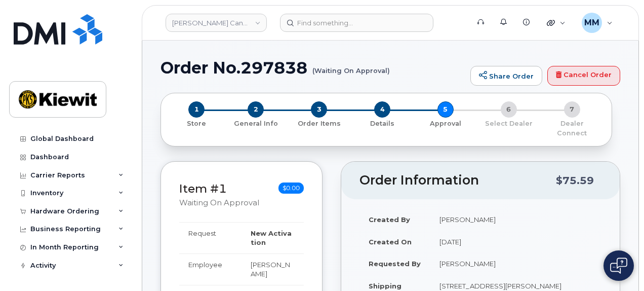 The height and width of the screenshot is (291, 644). Describe the element at coordinates (203, 189) in the screenshot. I see `a: Item #1` at that location.